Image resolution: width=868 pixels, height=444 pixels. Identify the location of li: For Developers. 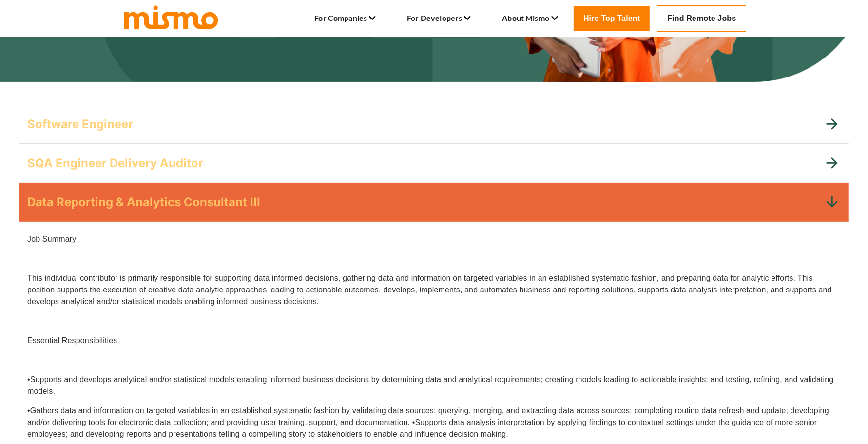
(438, 19).